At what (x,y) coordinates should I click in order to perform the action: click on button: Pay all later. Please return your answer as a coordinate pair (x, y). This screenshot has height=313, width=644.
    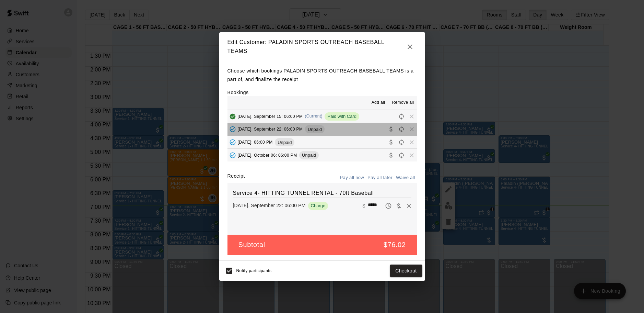
    Looking at the image, I should click on (380, 178).